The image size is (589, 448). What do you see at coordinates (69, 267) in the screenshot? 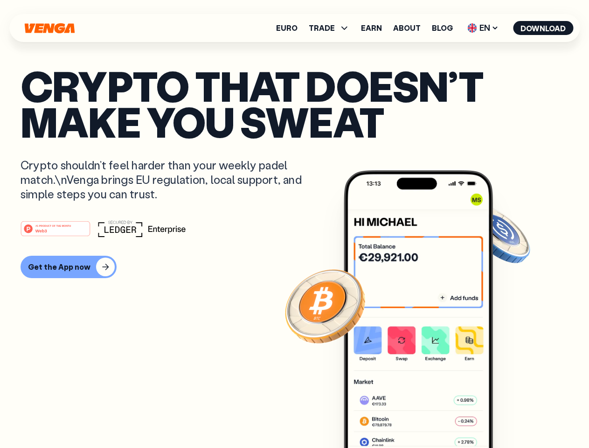
I see `button: Get the App now` at bounding box center [69, 267].